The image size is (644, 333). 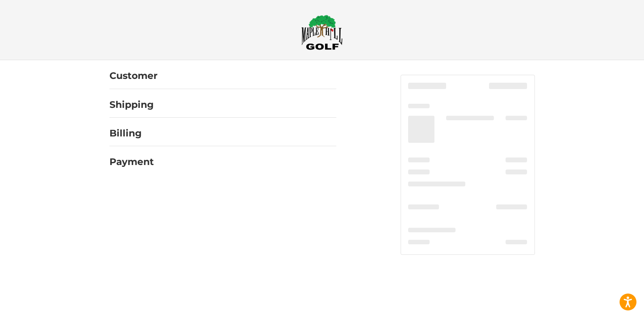 What do you see at coordinates (132, 162) in the screenshot?
I see `h2: Payment` at bounding box center [132, 162].